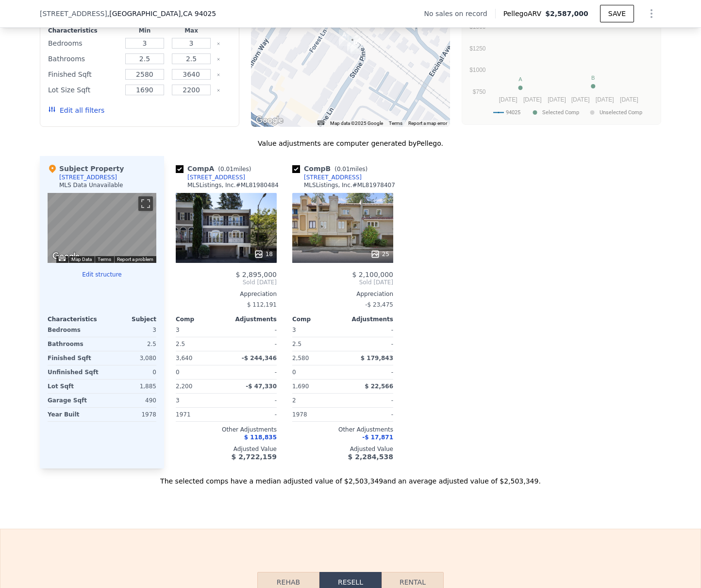  I want to click on div: 1651 Stone Pine Ln, so click(344, 38).